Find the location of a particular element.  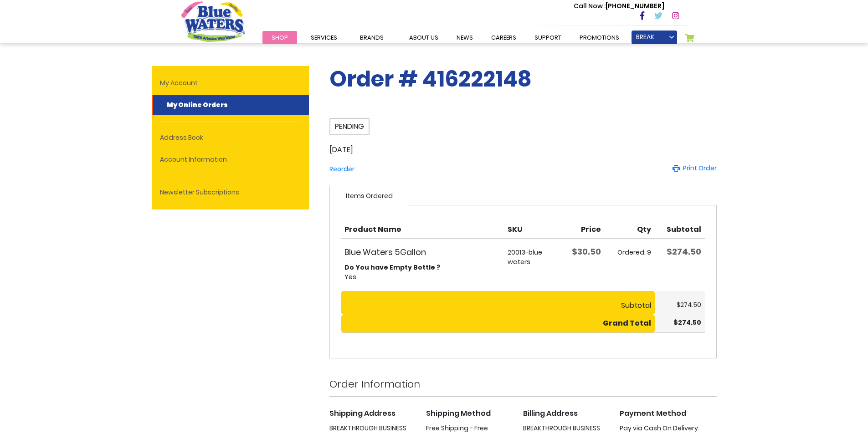

span: Call Now : is located at coordinates (590, 6).